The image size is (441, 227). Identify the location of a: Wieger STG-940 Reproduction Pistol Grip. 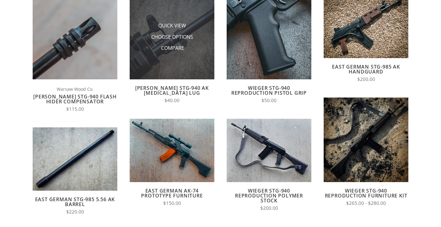
(269, 91).